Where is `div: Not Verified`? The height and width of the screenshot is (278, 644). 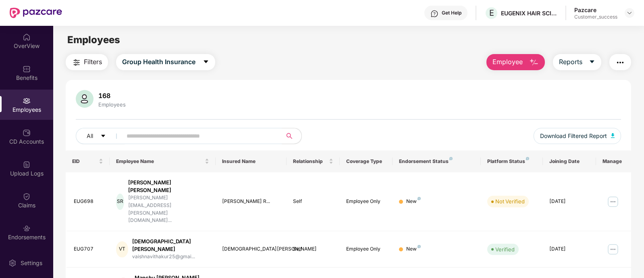
div: Not Verified is located at coordinates (510, 201).